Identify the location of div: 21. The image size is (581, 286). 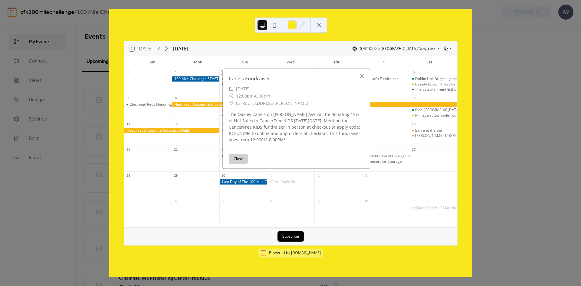
(128, 150).